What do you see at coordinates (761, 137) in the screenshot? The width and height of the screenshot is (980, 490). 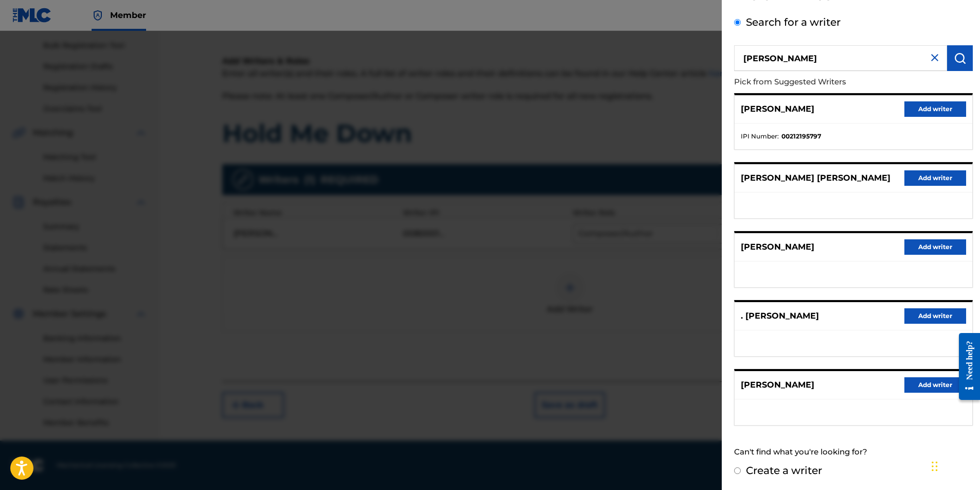 I see `span: IPI Number :` at bounding box center [761, 137].